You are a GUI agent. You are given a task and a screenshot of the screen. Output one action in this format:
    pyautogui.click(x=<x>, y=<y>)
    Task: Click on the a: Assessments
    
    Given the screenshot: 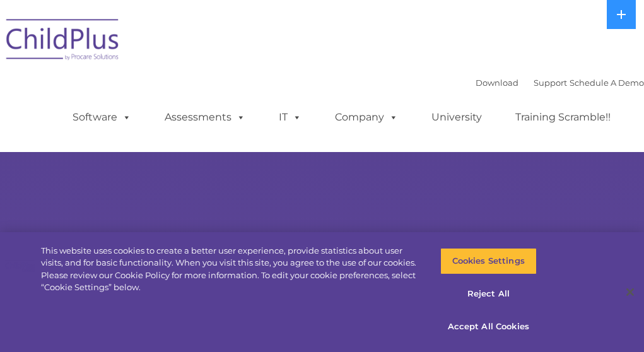 What is the action you would take?
    pyautogui.click(x=205, y=118)
    